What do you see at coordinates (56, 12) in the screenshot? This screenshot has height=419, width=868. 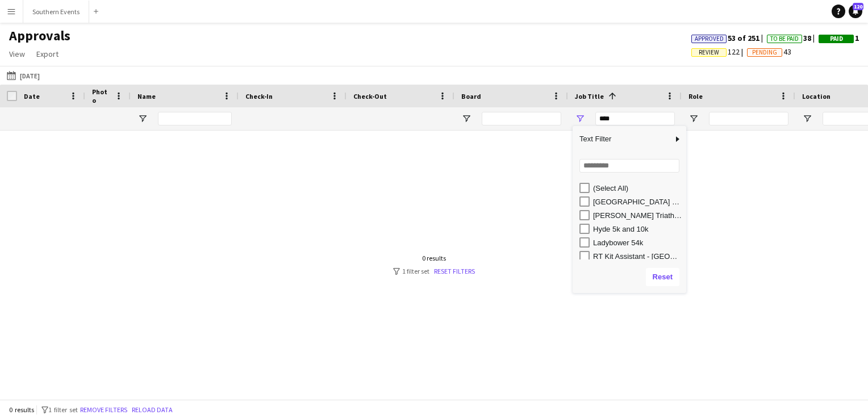 I see `button: Southern Events` at bounding box center [56, 12].